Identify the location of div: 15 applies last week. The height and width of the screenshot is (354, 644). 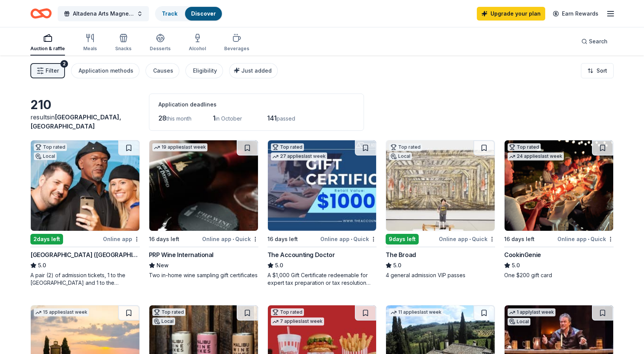
(61, 312).